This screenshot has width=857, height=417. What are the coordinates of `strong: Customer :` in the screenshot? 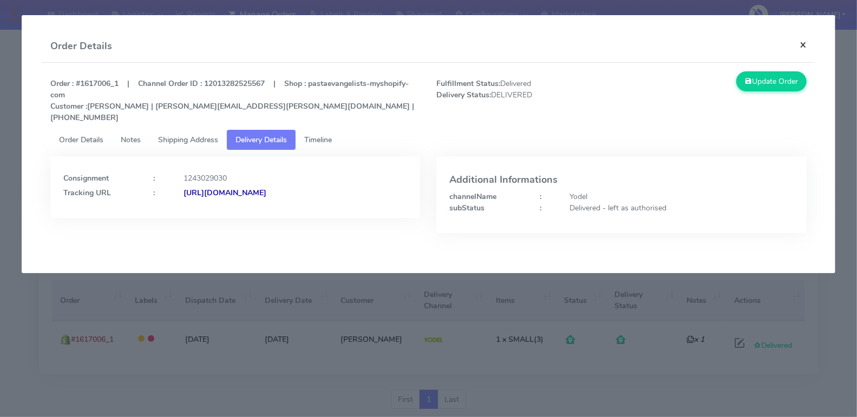 It's located at (69, 106).